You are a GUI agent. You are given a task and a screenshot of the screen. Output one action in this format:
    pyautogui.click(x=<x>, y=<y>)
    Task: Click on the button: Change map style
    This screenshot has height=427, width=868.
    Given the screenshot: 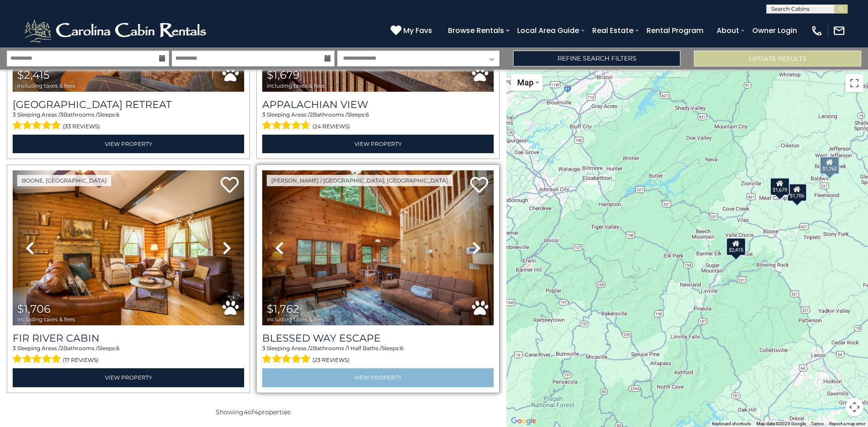 What is the action you would take?
    pyautogui.click(x=527, y=82)
    